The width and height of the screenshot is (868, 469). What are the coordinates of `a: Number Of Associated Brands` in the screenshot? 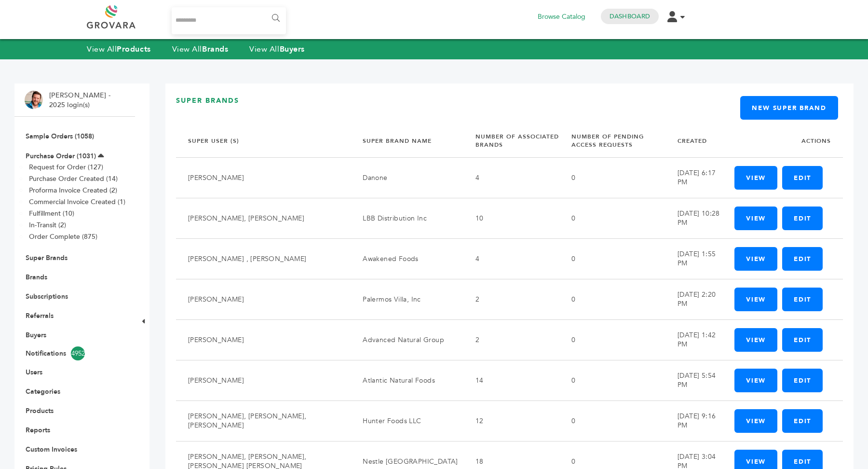 It's located at (517, 141).